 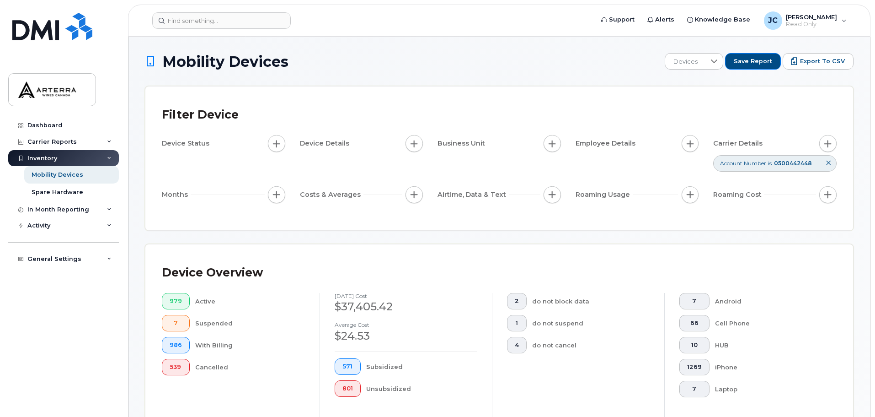 What do you see at coordinates (326, 143) in the screenshot?
I see `span: Device Details` at bounding box center [326, 143].